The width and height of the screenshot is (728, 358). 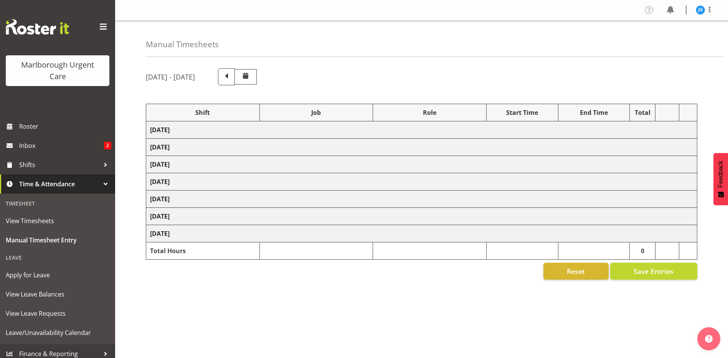 What do you see at coordinates (58, 240) in the screenshot?
I see `span: Manual Timesheet Entry` at bounding box center [58, 240].